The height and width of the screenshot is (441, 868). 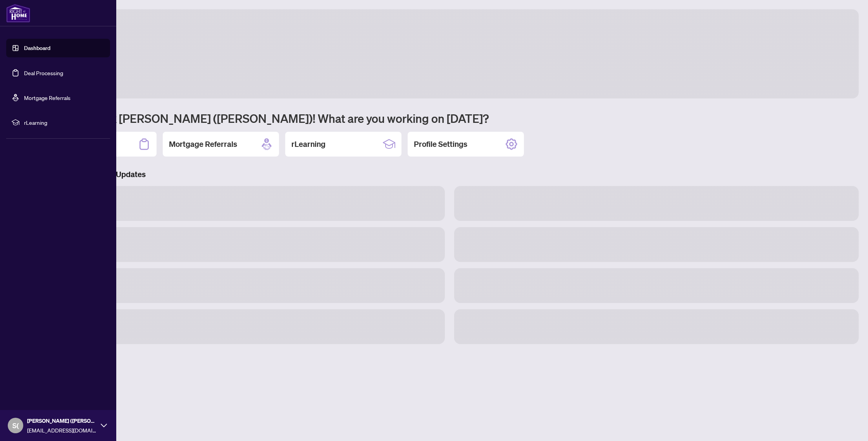 What do you see at coordinates (440, 144) in the screenshot?
I see `h2: Profile Settings` at bounding box center [440, 144].